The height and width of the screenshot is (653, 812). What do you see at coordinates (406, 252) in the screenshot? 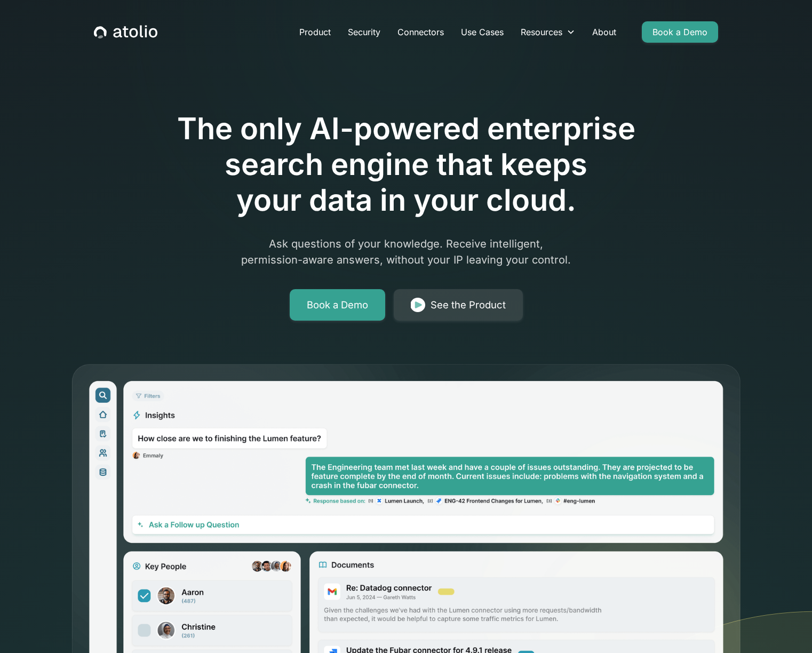
I see `p: Ask questions of your knowledge. Receive intelligent, permission-aware answers, without your IP l...` at bounding box center [406, 252].